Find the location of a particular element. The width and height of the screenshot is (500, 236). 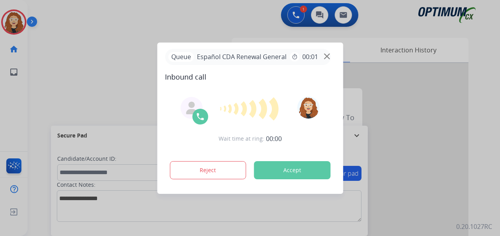

span: Inbound call is located at coordinates (250, 77).